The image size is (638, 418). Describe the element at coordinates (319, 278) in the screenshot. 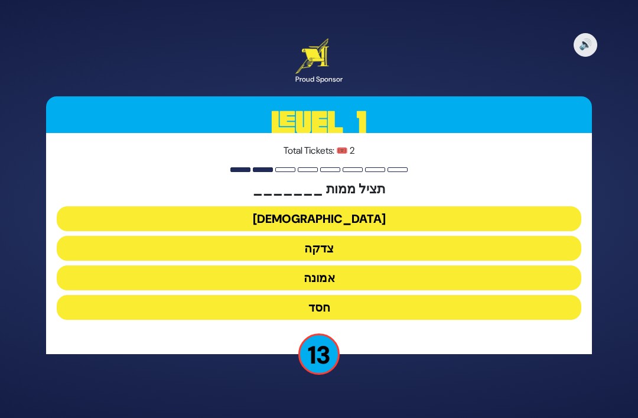

I see `button: אמונה` at that location.